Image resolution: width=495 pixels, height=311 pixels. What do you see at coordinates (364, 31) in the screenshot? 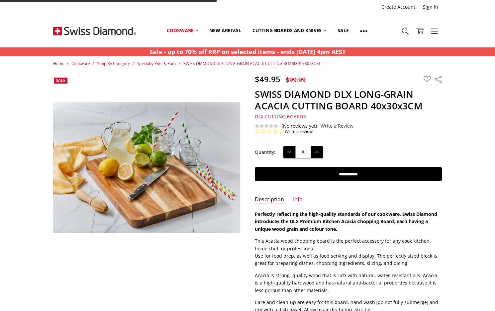
I see `a: Show All` at bounding box center [364, 31].